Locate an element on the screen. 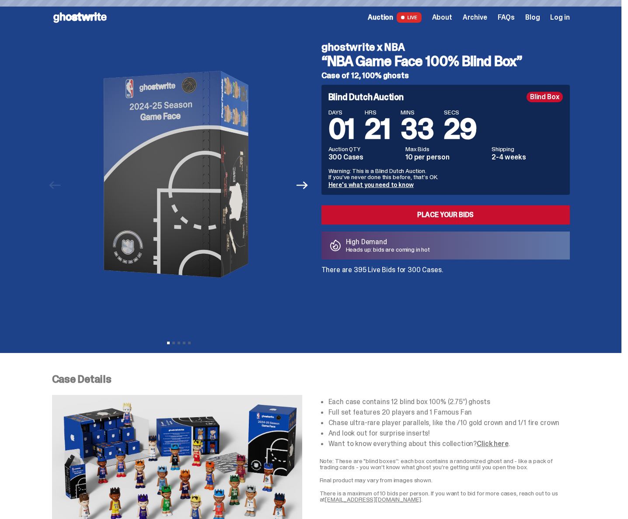 Image resolution: width=628 pixels, height=519 pixels. dd: 300 Cases is located at coordinates (364, 157).